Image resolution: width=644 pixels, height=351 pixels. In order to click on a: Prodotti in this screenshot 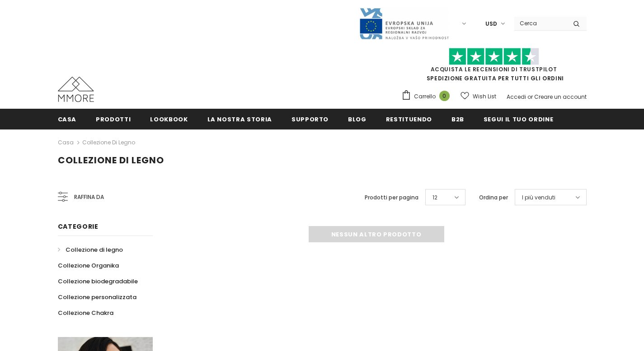, I will do `click(113, 118)`.